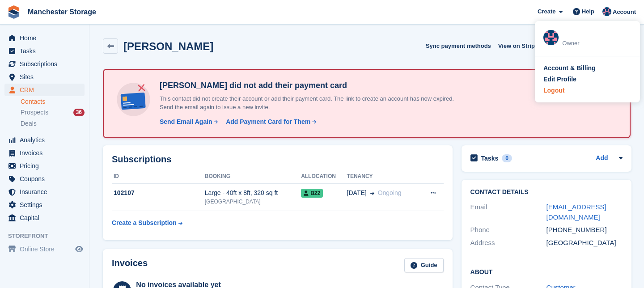 The image size is (644, 288). I want to click on a: Create a Subscription, so click(147, 223).